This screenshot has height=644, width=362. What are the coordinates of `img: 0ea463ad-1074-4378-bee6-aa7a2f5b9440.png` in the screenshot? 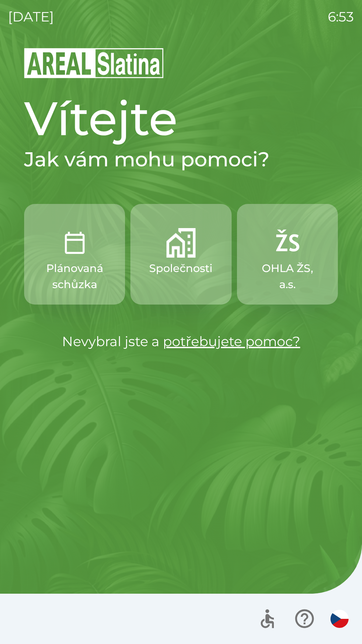 It's located at (75, 243).